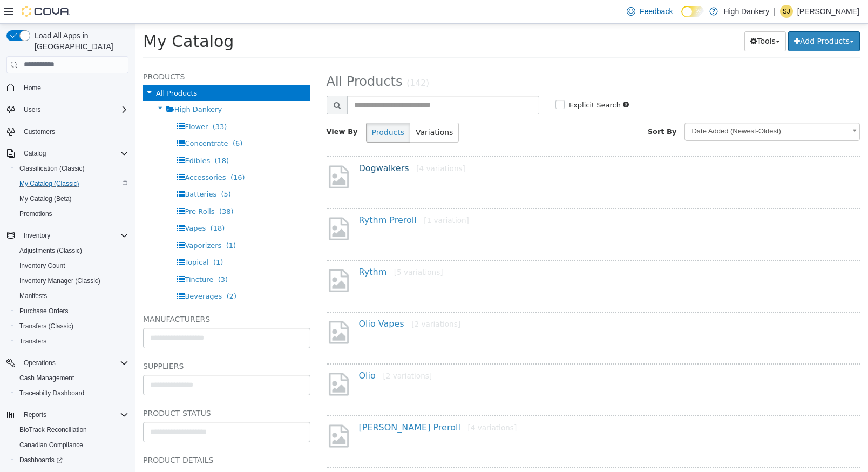  Describe the element at coordinates (44, 311) in the screenshot. I see `span: Purchase Orders` at that location.